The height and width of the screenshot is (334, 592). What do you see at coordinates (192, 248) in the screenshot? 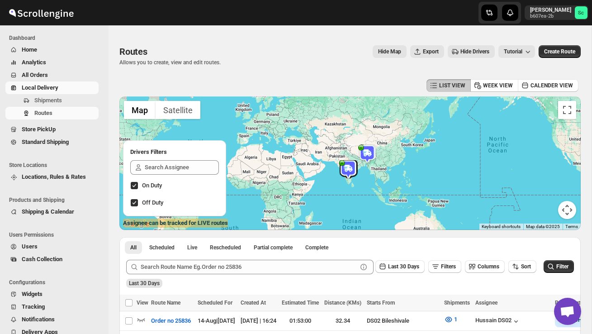
I see `span: Live` at bounding box center [192, 248].